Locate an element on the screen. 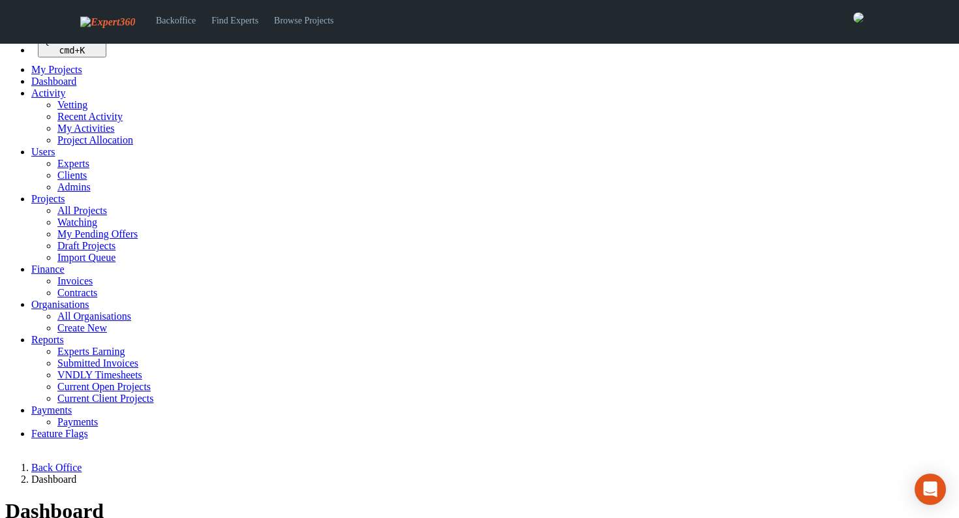 The image size is (959, 518). a: All Organisations is located at coordinates (94, 316).